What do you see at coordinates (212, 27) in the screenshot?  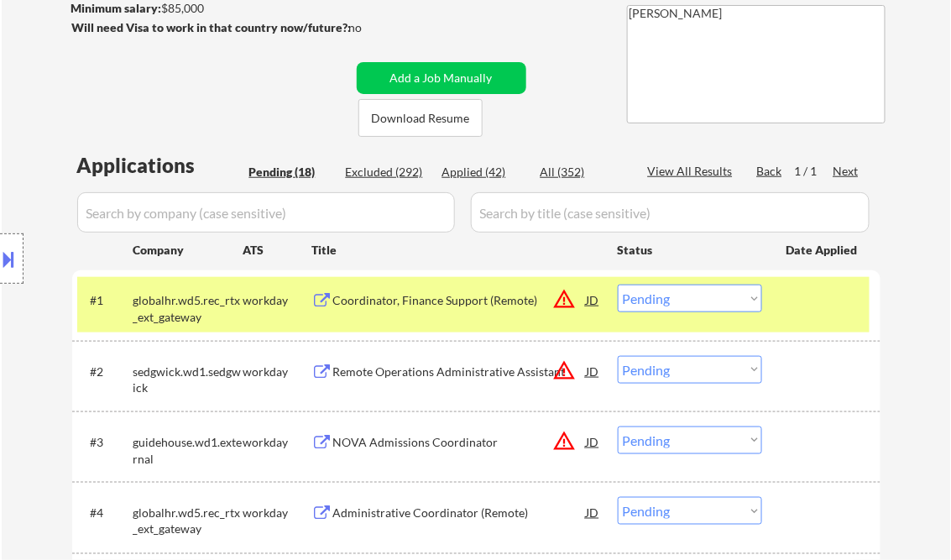 I see `strong: Will need Visa to work in that country now/future?:` at bounding box center [212, 27].